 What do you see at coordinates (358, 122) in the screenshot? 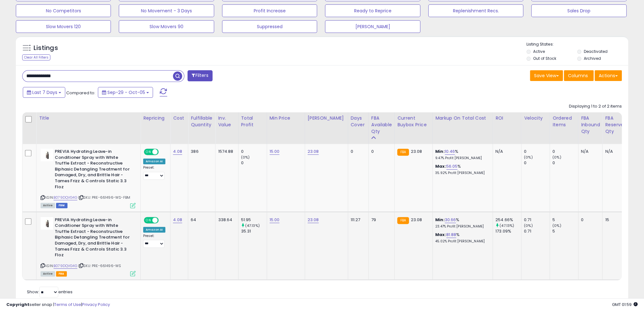
I see `div: Days Cover` at bounding box center [358, 122].